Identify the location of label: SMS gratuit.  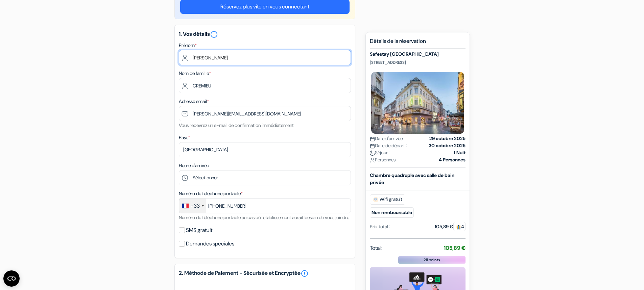
(199, 230).